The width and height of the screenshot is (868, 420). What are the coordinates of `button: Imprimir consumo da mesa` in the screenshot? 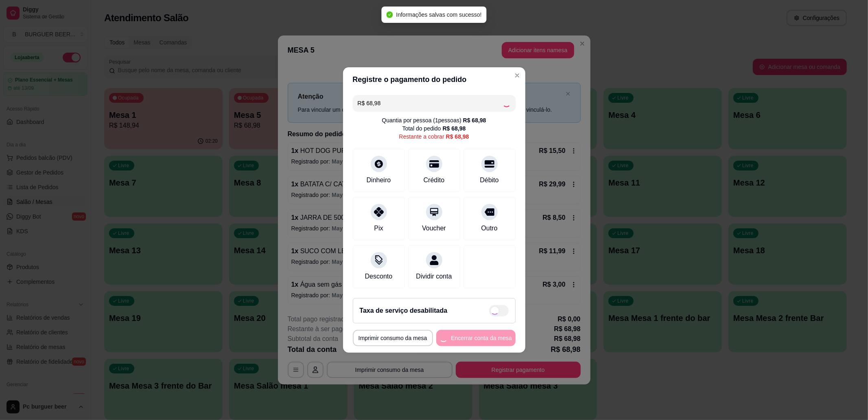 It's located at (393, 338).